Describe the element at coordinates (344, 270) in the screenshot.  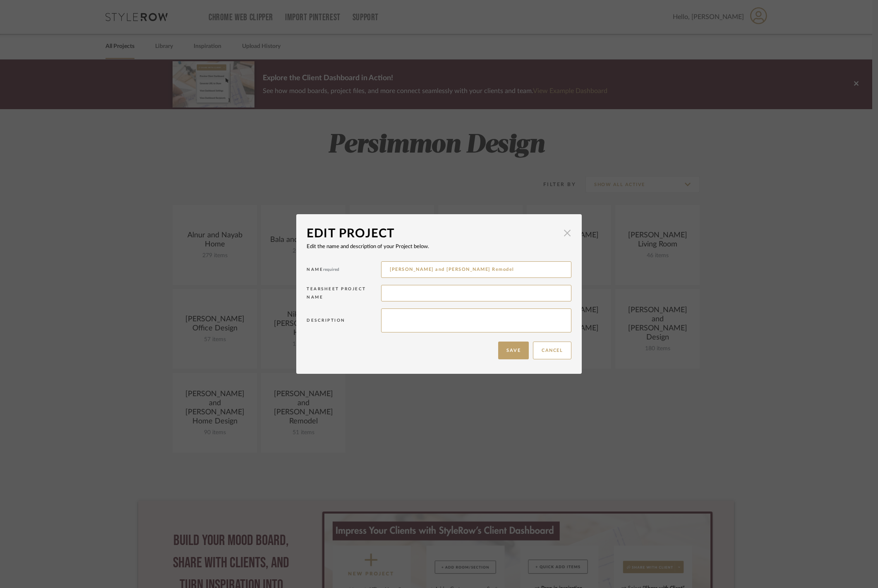
I see `div: Name` at that location.